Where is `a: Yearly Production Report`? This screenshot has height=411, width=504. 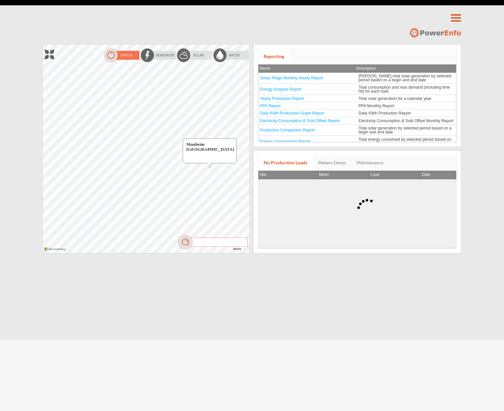 a: Yearly Production Report is located at coordinates (282, 99).